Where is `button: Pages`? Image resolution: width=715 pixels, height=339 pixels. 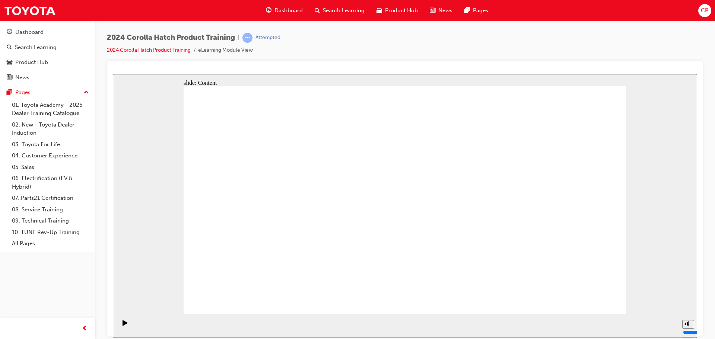 button: Pages is located at coordinates (47, 92).